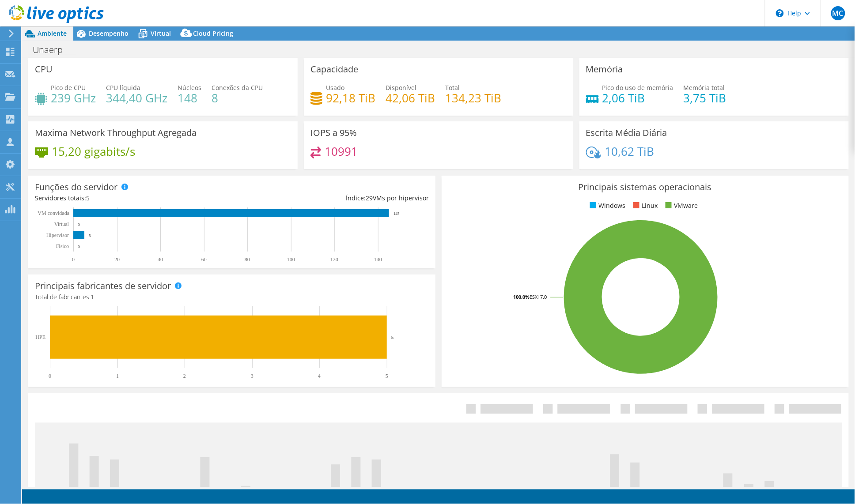  I want to click on span: Total, so click(452, 88).